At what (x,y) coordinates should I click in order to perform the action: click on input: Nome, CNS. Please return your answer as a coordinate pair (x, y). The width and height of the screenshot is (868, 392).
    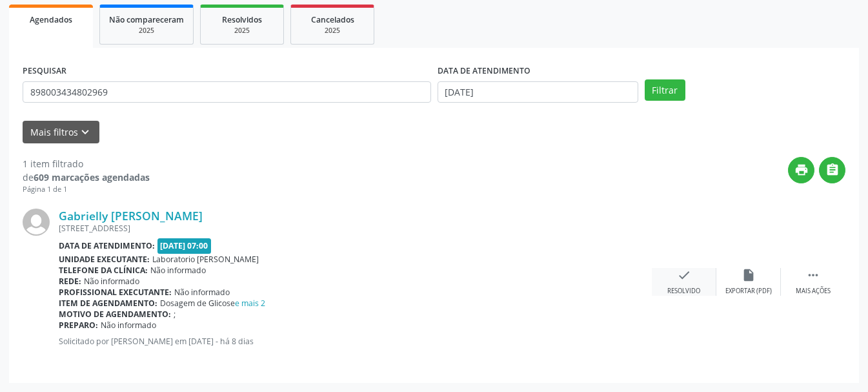
    Looking at the image, I should click on (227, 92).